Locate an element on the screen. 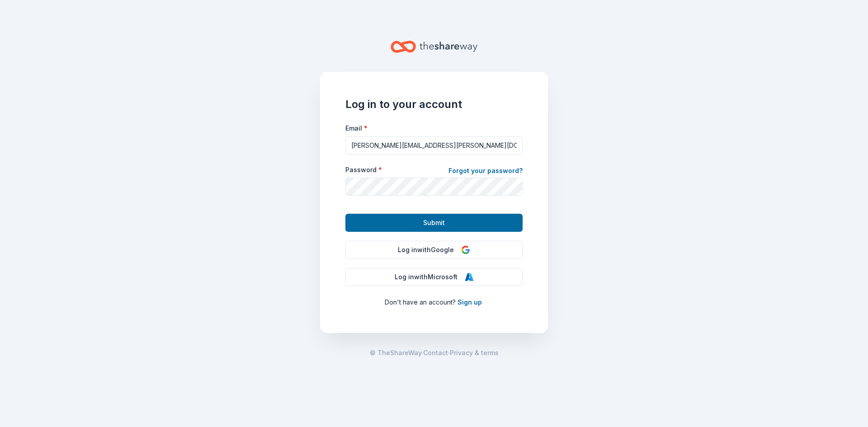 Image resolution: width=868 pixels, height=427 pixels. button: Log inwithMicrosoft is located at coordinates (434, 277).